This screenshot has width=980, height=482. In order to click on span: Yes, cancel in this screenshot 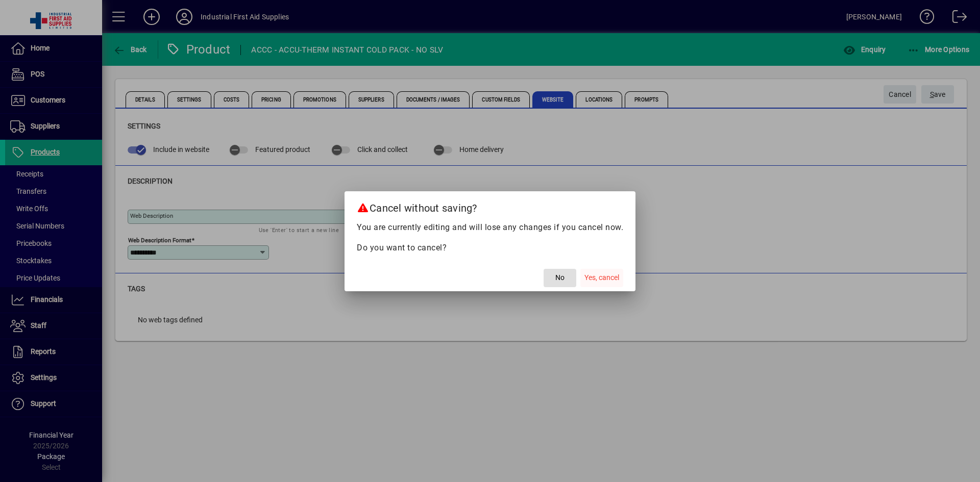, I will do `click(602, 277)`.